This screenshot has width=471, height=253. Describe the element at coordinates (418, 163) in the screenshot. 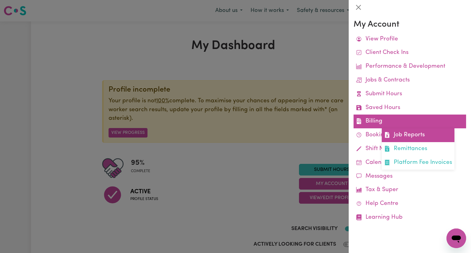

I see `a: Platform Fee Invoices` at that location.